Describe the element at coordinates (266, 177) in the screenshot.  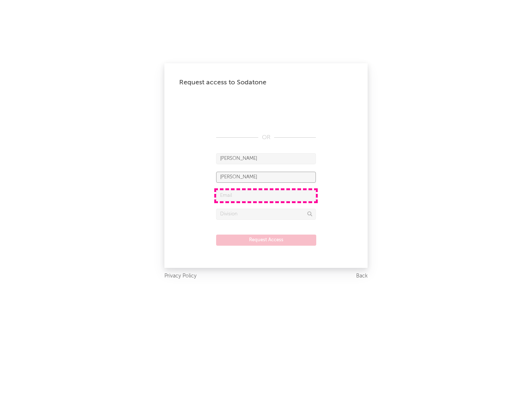
I see `input: Last Name` at that location.